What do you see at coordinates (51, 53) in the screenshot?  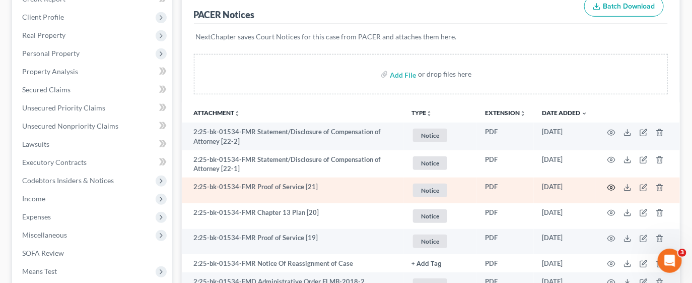 I see `span: Personal Property` at bounding box center [51, 53].